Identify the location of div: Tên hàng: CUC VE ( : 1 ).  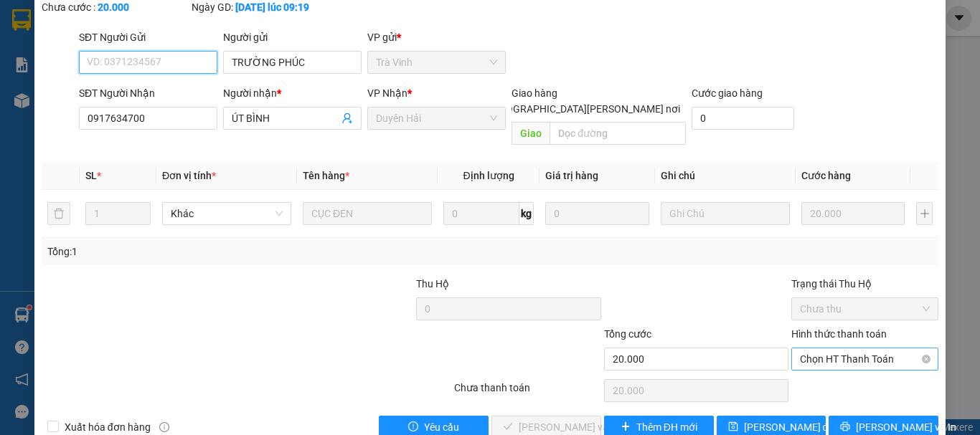
(110, 110).